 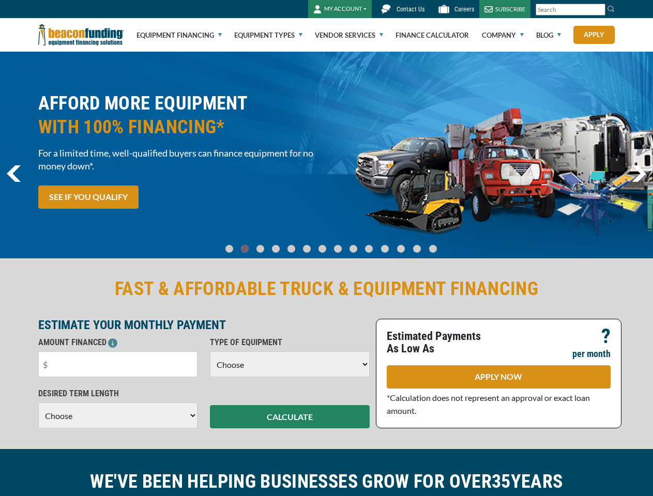 I want to click on p: Estimated Payments As Low As, so click(x=439, y=343).